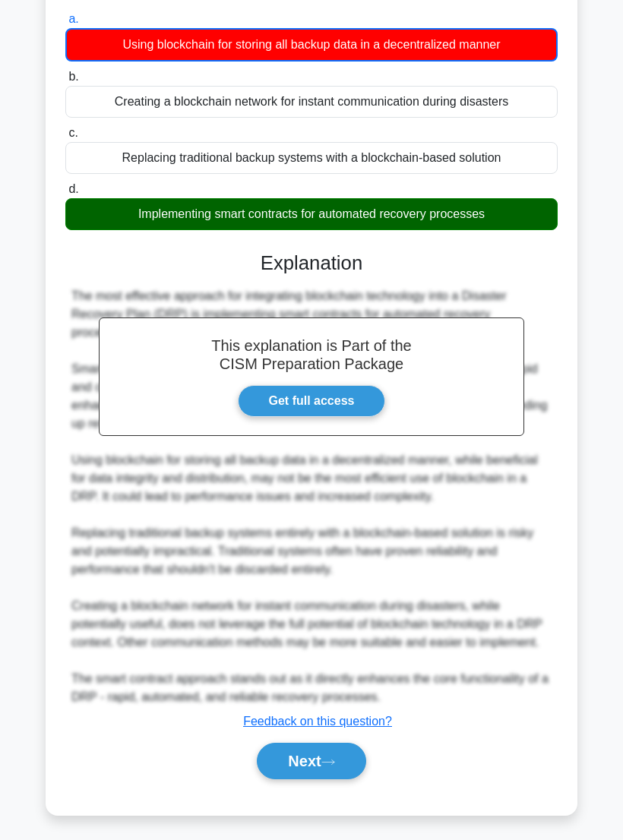  What do you see at coordinates (73, 18) in the screenshot?
I see `span: a.` at bounding box center [73, 18].